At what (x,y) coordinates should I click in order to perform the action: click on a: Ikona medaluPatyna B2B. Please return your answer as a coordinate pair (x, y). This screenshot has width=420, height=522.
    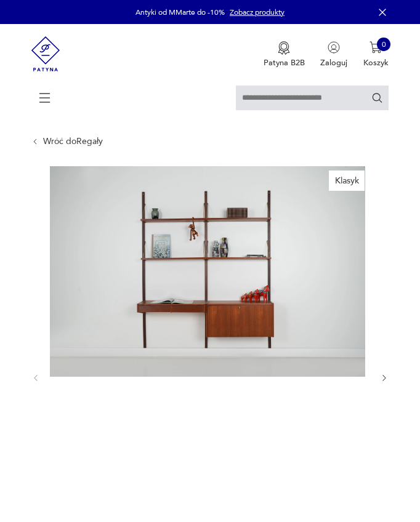
    Looking at the image, I should click on (284, 55).